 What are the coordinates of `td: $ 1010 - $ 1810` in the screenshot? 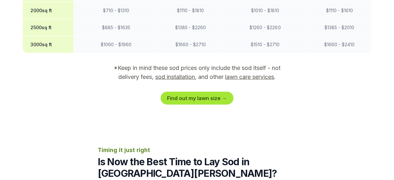 It's located at (265, 11).